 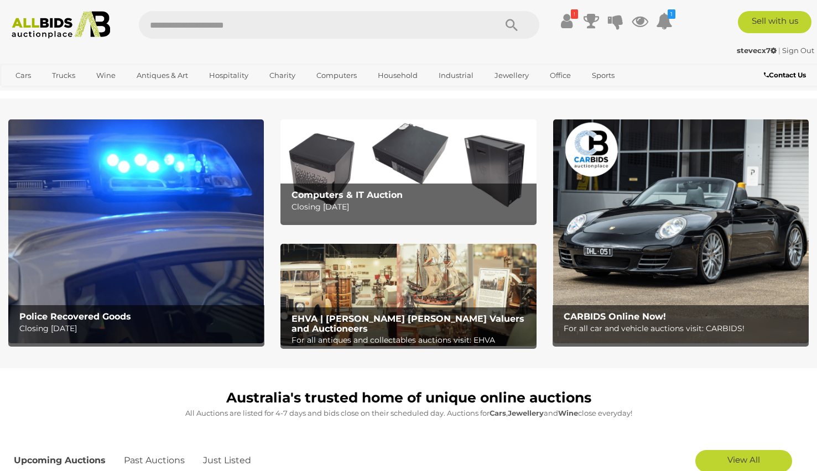 I want to click on a: Office, so click(x=560, y=75).